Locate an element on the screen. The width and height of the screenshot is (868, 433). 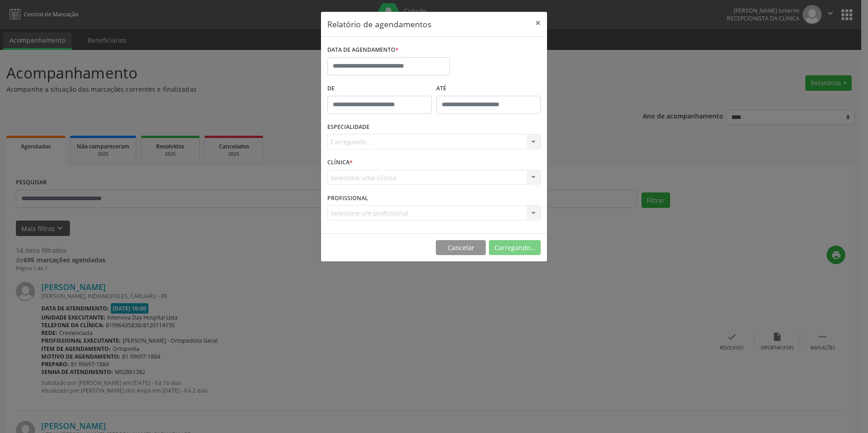
label: DATA DE AGENDAMENTO is located at coordinates (363, 50).